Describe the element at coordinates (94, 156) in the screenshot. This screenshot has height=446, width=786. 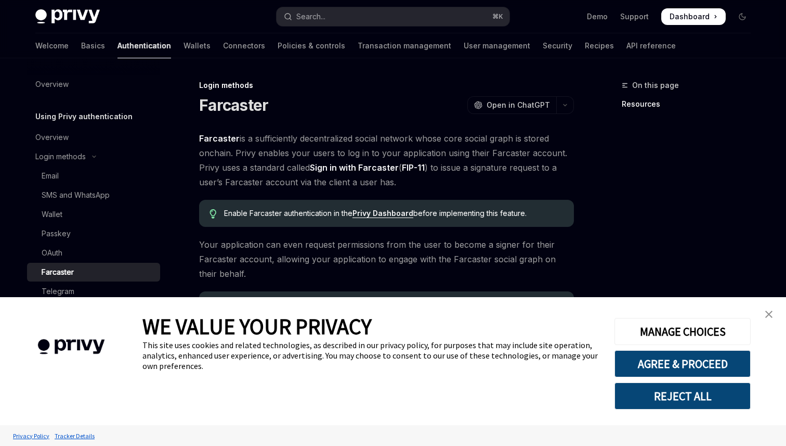
I see `button: Toggle Login methods section` at that location.